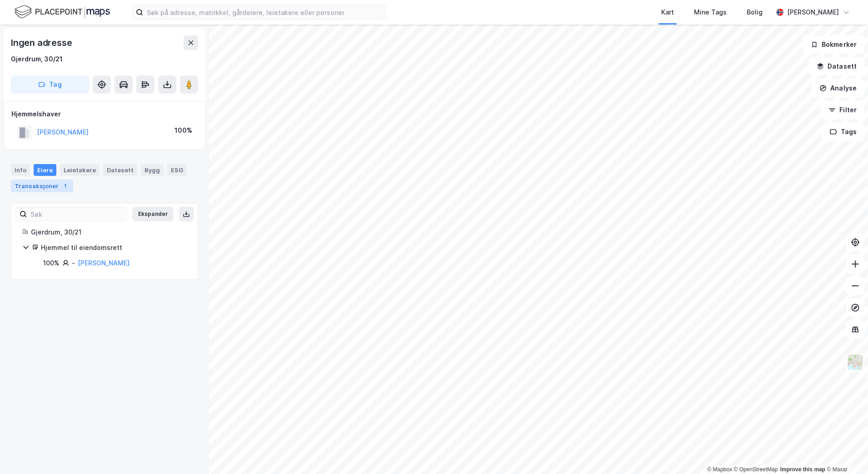 This screenshot has width=868, height=474. What do you see at coordinates (843, 110) in the screenshot?
I see `button: Filter` at bounding box center [843, 110].